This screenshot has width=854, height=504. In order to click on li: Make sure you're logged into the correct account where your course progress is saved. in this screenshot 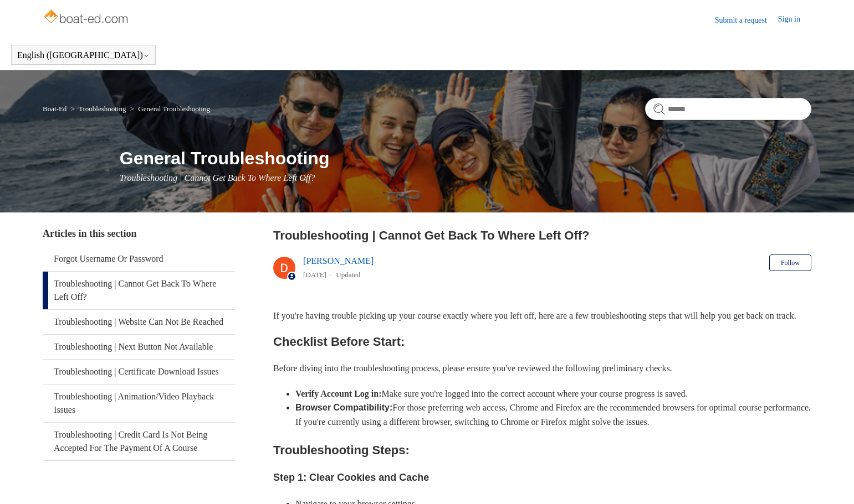, I will do `click(553, 394)`.